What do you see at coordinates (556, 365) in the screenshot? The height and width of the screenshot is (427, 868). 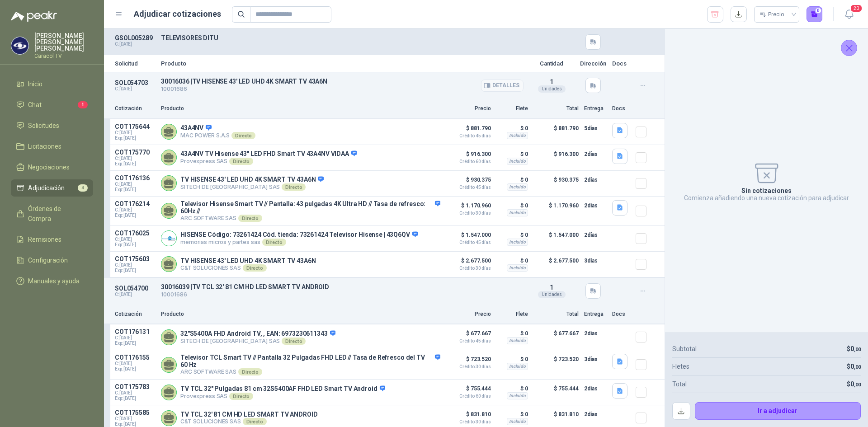 I see `p: $ 723.520` at bounding box center [556, 365].